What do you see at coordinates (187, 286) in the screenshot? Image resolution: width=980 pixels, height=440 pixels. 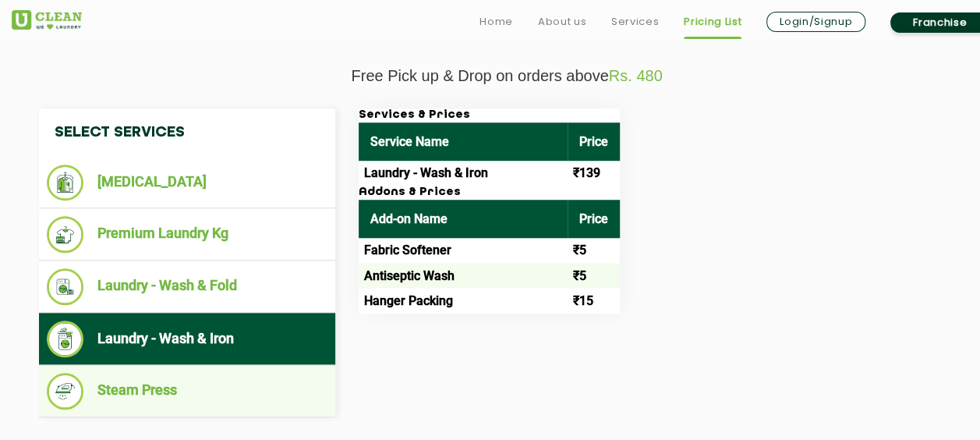 I see `li: Laundry - Wash & Fold` at bounding box center [187, 286].